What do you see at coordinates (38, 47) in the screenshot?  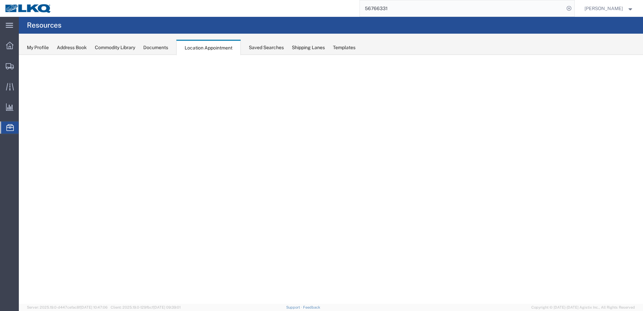 I see `div: My Profile` at bounding box center [38, 47].